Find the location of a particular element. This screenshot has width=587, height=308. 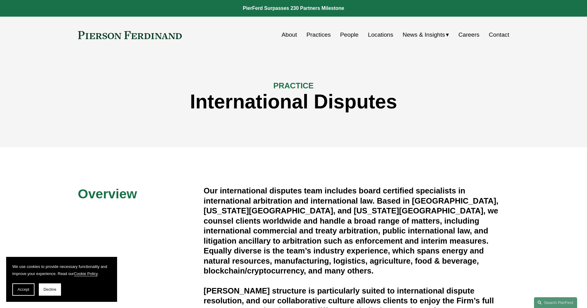

a: Contact is located at coordinates (499, 35).